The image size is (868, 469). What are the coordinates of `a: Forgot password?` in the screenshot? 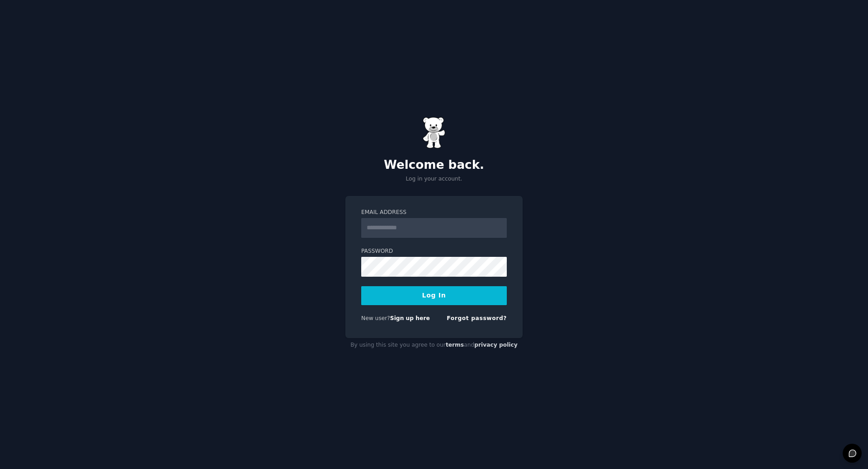 It's located at (476, 318).